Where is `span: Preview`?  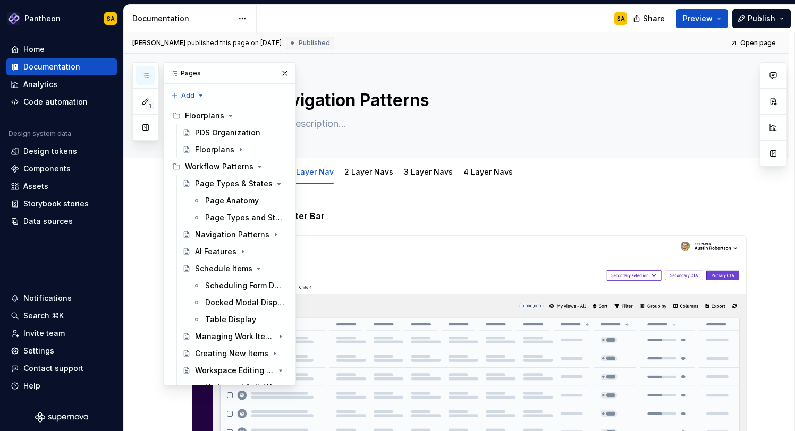
span: Preview is located at coordinates (698, 19).